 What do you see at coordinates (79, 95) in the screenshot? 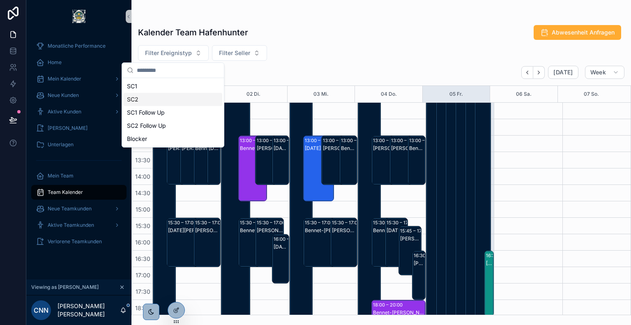
I see `a: Neue Kunden` at bounding box center [79, 95].